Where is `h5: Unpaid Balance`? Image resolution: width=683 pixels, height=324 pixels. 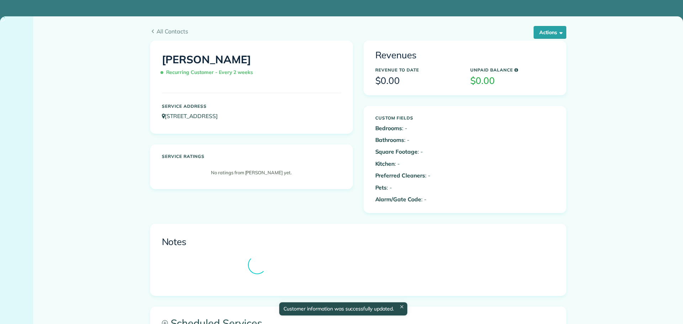 h5: Unpaid Balance is located at coordinates (512, 70).